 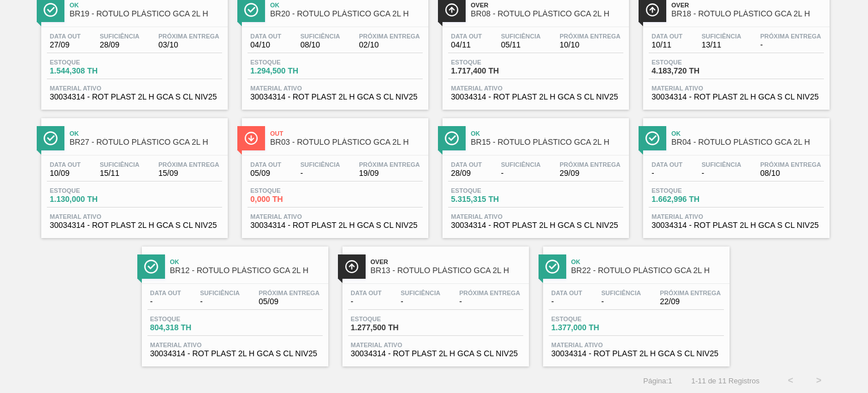 What do you see at coordinates (346, 14) in the screenshot?
I see `span: BR20 - RÓTULO PLÁSTICO GCA 2L H` at bounding box center [346, 14].